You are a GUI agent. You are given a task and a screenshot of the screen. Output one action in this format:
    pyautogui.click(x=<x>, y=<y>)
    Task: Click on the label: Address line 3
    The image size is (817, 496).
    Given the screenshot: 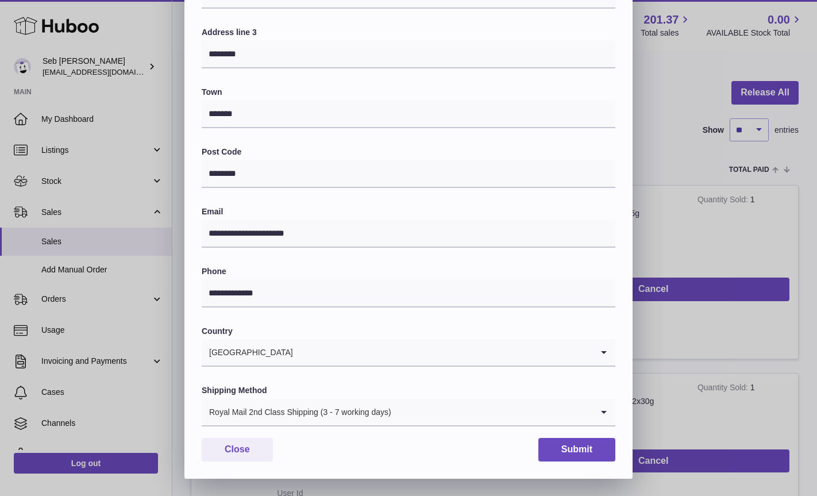 What is the action you would take?
    pyautogui.click(x=409, y=32)
    